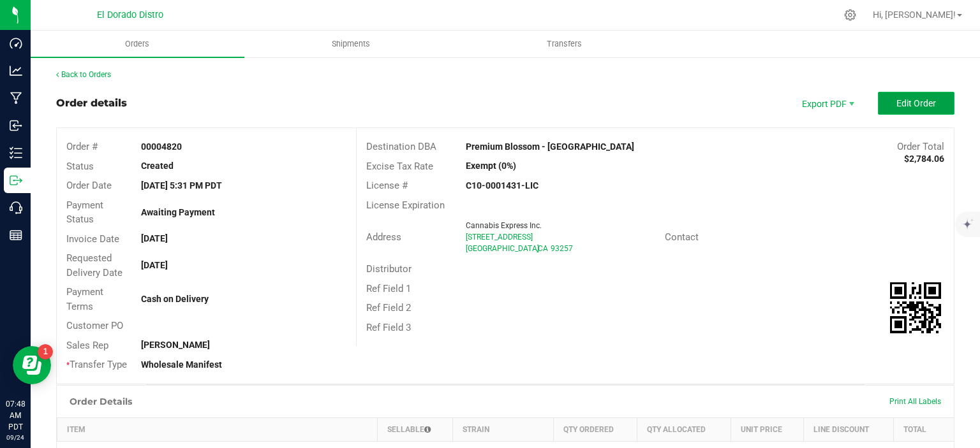 The width and height of the screenshot is (980, 448). I want to click on strong: Awaiting Payment, so click(178, 212).